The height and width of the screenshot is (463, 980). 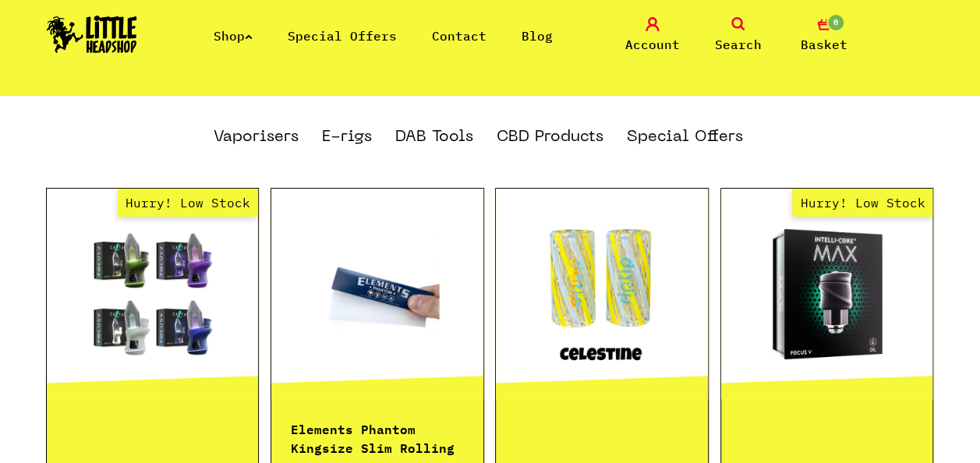 What do you see at coordinates (739, 44) in the screenshot?
I see `span: Search` at bounding box center [739, 44].